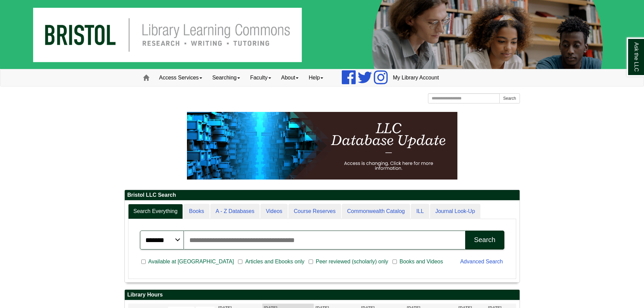 The width and height of the screenshot is (644, 308). What do you see at coordinates (322, 195) in the screenshot?
I see `h2: Bristol LLC Search` at bounding box center [322, 195].